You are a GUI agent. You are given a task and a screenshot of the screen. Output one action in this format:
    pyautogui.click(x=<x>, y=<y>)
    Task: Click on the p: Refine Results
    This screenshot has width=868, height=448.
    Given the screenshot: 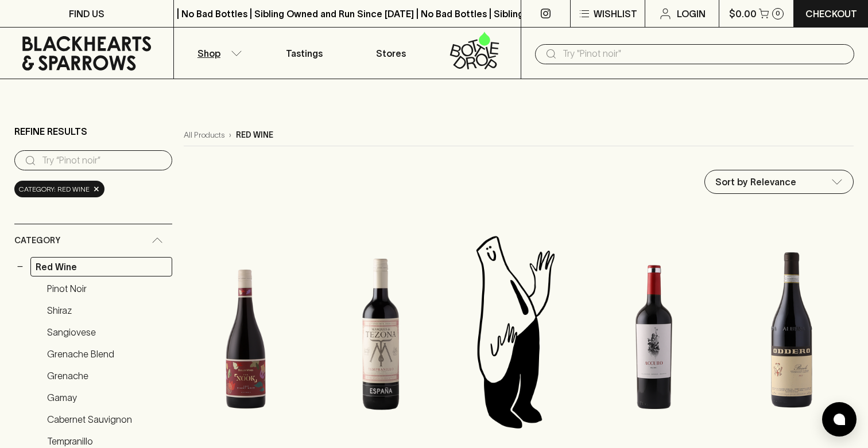 What is the action you would take?
    pyautogui.click(x=50, y=131)
    